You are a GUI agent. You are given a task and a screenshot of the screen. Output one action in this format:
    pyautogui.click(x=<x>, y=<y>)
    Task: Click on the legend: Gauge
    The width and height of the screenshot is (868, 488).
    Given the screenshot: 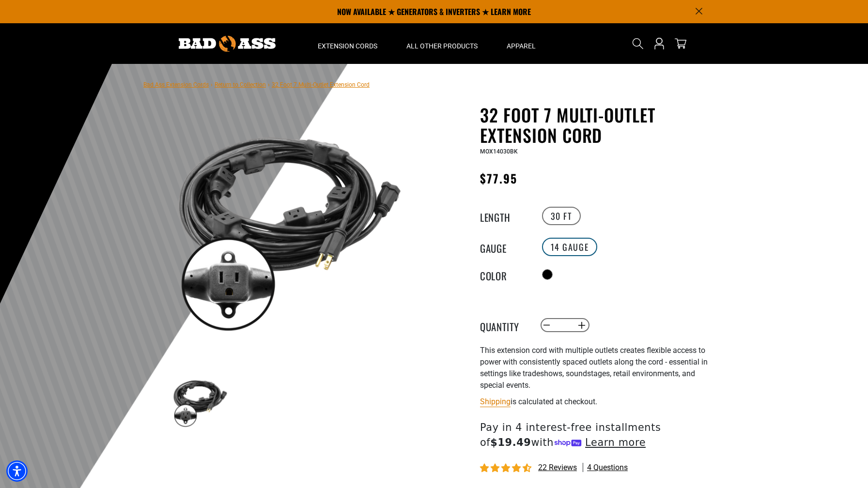 What is the action you would take?
    pyautogui.click(x=504, y=247)
    